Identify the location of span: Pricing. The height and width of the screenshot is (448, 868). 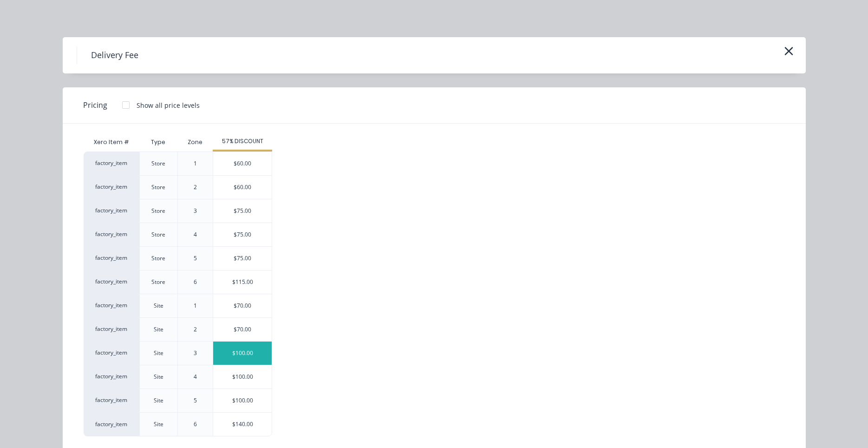
(95, 105).